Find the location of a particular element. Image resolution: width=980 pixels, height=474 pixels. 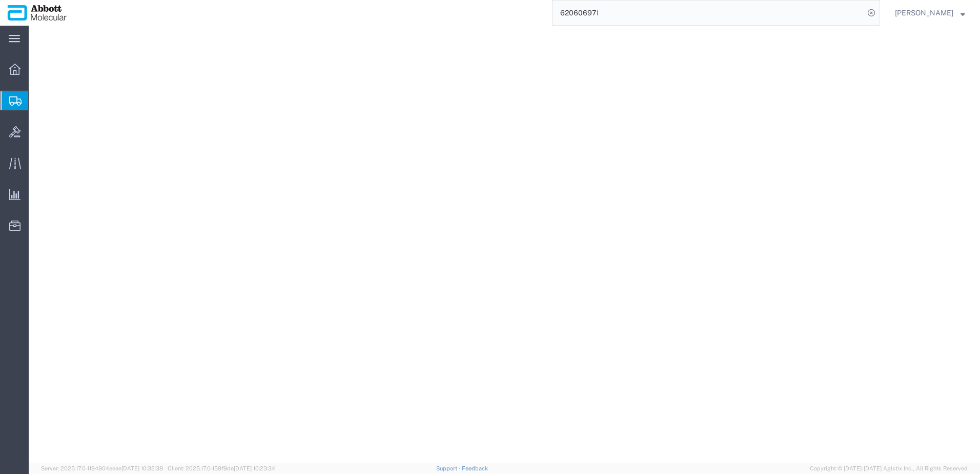

a: Feedback is located at coordinates (474, 468).